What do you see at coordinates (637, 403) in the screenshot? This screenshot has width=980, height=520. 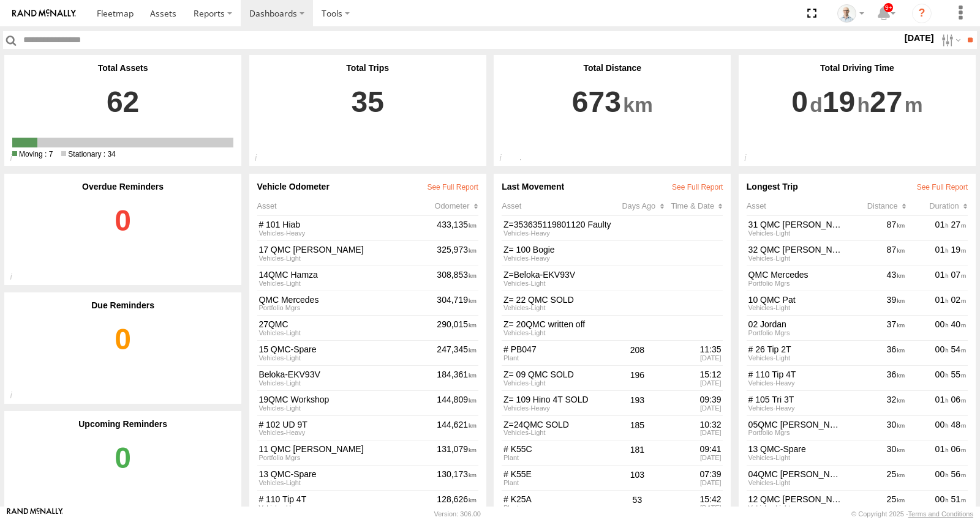 I see `div: 193` at bounding box center [637, 403].